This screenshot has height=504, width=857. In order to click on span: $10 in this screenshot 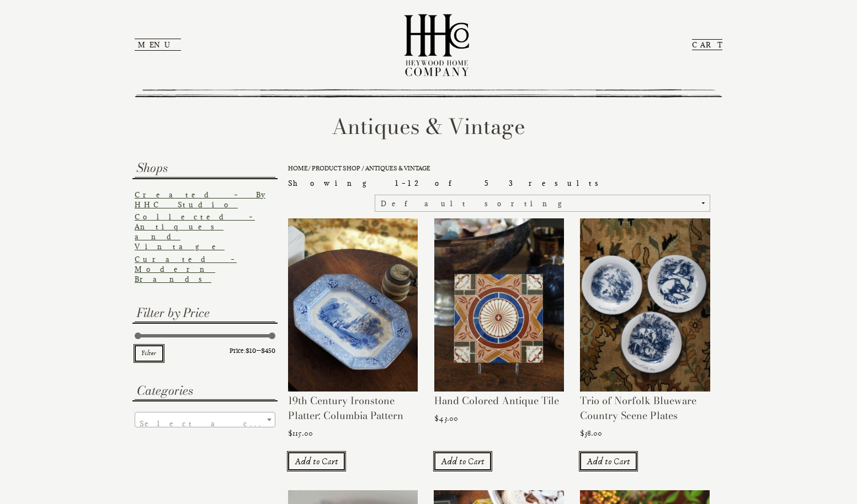, I will do `click(251, 351)`.